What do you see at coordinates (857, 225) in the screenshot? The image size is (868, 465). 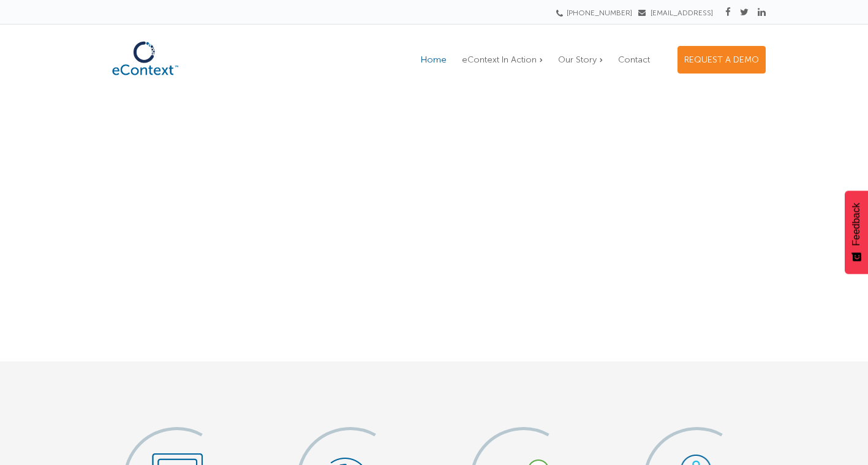 I see `span: Feedback` at bounding box center [857, 225].